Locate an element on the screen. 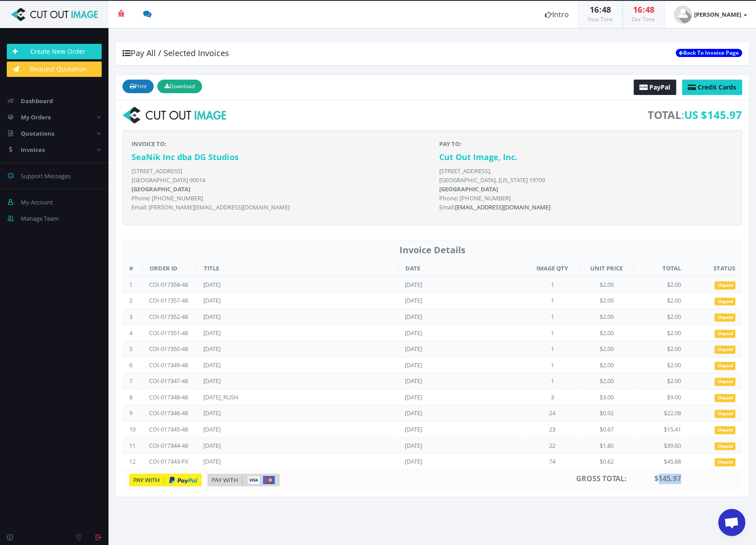 The image size is (756, 545). span: My Account is located at coordinates (37, 202).